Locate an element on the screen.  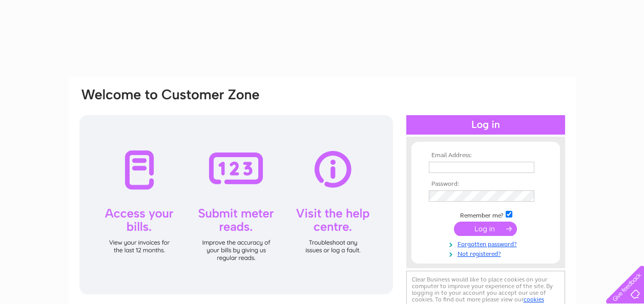
th: Password: is located at coordinates (486, 184).